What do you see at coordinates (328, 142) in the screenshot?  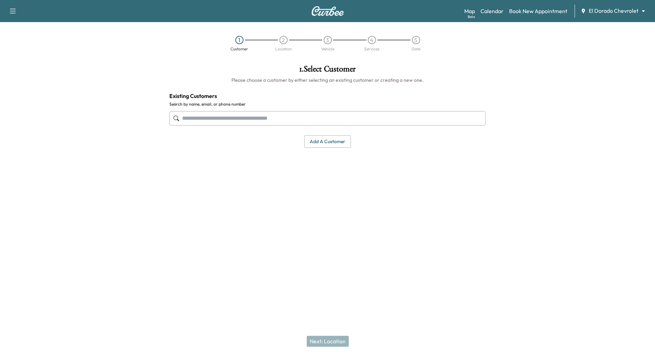 I see `button: Add a customer` at bounding box center [328, 142].